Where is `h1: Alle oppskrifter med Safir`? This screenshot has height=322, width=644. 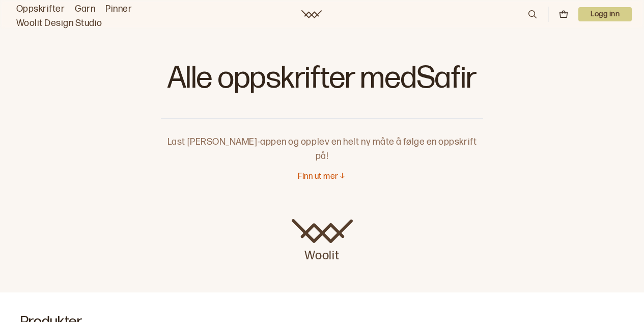
h1: Alle oppskrifter med Safir is located at coordinates (322, 81).